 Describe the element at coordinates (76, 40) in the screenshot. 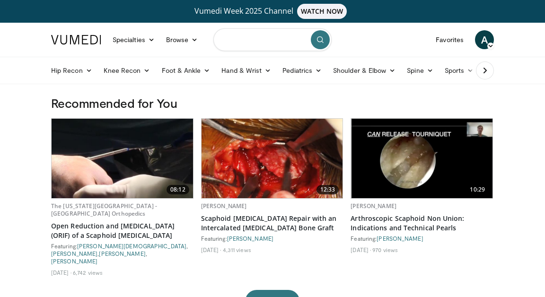

I see `img: VuMedi Logo` at that location.